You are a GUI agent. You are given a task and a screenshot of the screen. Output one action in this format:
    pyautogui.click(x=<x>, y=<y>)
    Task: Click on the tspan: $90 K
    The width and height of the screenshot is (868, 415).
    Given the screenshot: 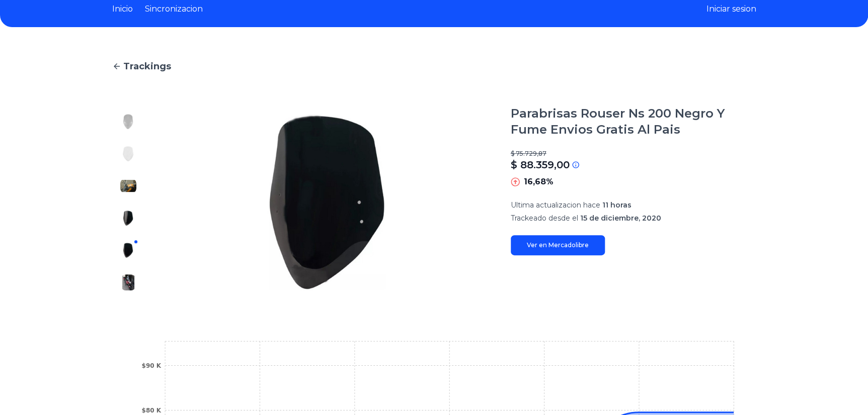 What is the action you would take?
    pyautogui.click(x=151, y=366)
    